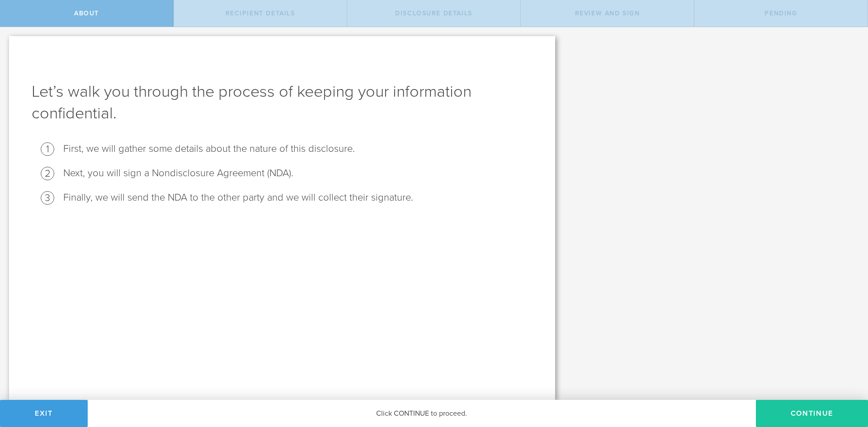 The image size is (868, 427). Describe the element at coordinates (260, 13) in the screenshot. I see `span: Recipient details` at that location.